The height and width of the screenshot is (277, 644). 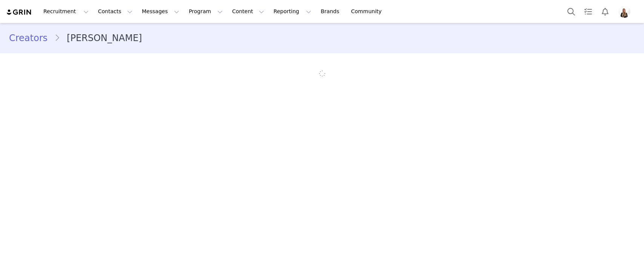 I want to click on a: grin logo, so click(x=19, y=12).